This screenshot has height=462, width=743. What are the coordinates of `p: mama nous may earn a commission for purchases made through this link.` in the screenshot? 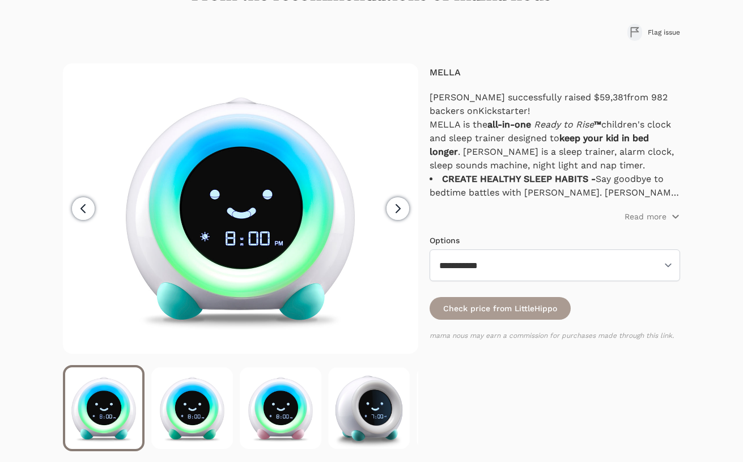 It's located at (555, 336).